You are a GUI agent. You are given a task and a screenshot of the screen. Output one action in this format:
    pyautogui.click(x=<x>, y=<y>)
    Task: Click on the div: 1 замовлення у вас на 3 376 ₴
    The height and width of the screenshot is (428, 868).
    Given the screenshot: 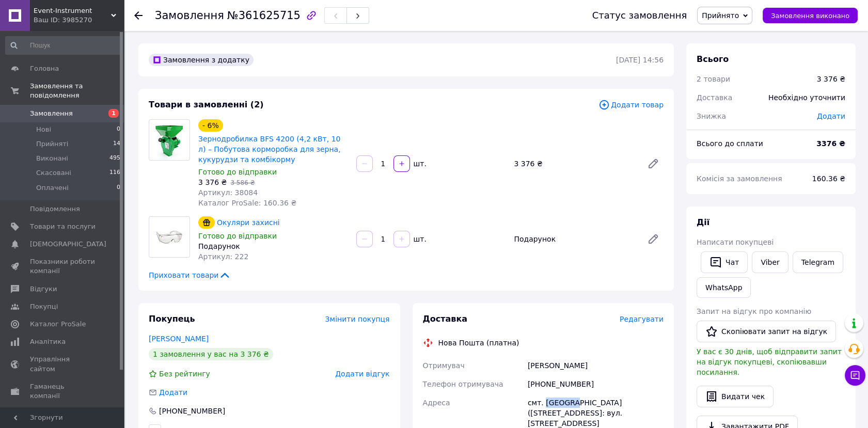 What is the action you would take?
    pyautogui.click(x=211, y=354)
    